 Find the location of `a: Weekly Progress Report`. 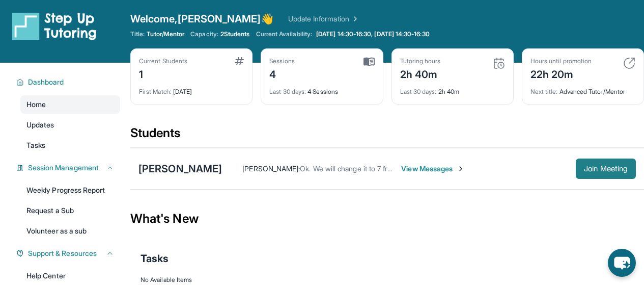

a: Weekly Progress Report is located at coordinates (70, 190).